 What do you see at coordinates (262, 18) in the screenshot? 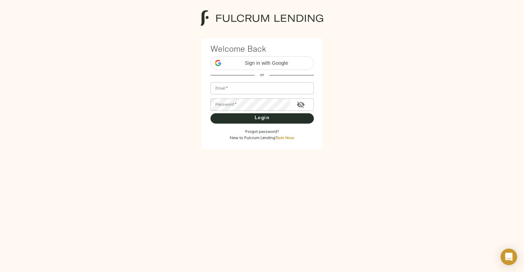
I see `img: logo` at bounding box center [262, 18].